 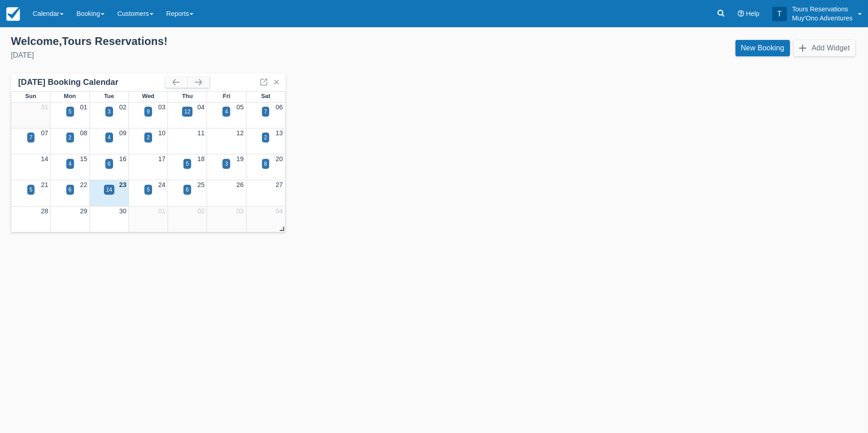 I want to click on span: Thu, so click(x=188, y=96).